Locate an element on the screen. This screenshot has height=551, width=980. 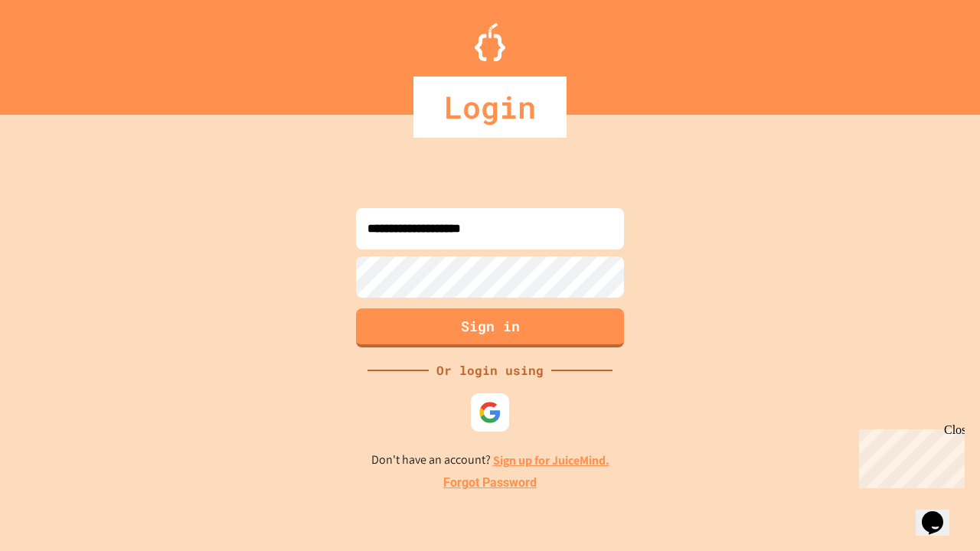
a: Sign up for JuiceMind. is located at coordinates (551, 460).